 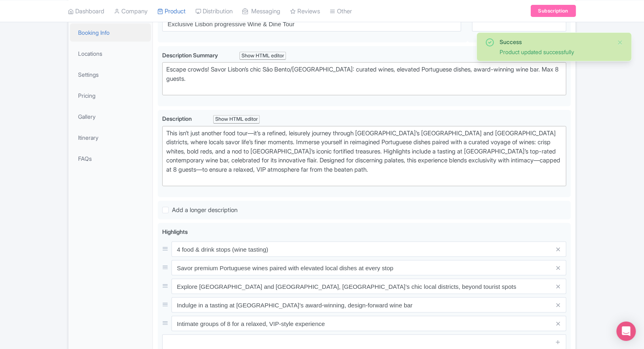 I want to click on a: Booking Info, so click(x=111, y=33).